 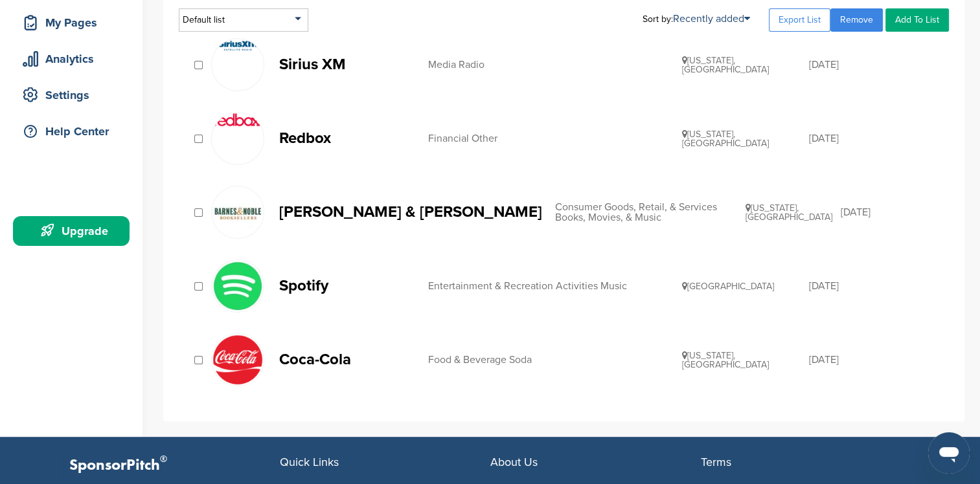 What do you see at coordinates (348, 360) in the screenshot?
I see `p: Coca-Cola` at bounding box center [348, 360].